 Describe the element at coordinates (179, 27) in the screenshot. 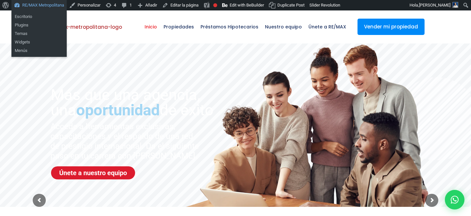

I see `span: Propiedades` at that location.